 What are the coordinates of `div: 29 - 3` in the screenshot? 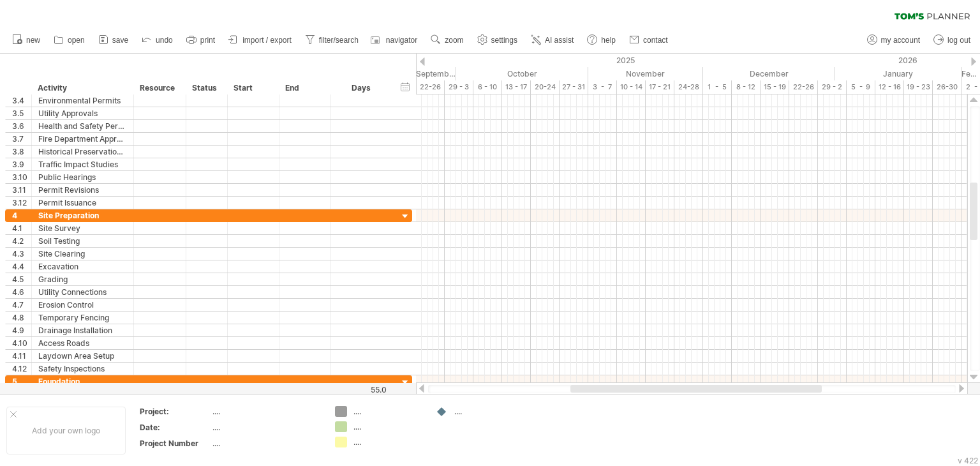 It's located at (458, 87).